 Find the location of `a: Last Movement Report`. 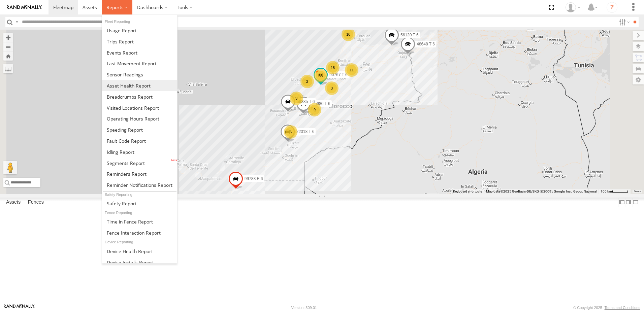

a: Last Movement Report is located at coordinates (139, 63).